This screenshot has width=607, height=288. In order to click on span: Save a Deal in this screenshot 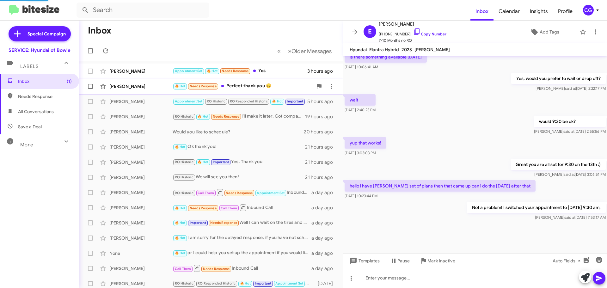, I will do `click(30, 127)`.